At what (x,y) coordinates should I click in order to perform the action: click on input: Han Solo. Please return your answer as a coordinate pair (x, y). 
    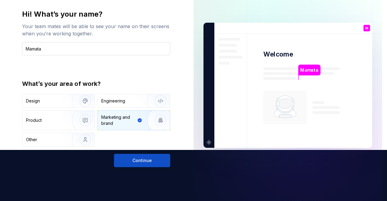
    Looking at the image, I should click on (96, 49).